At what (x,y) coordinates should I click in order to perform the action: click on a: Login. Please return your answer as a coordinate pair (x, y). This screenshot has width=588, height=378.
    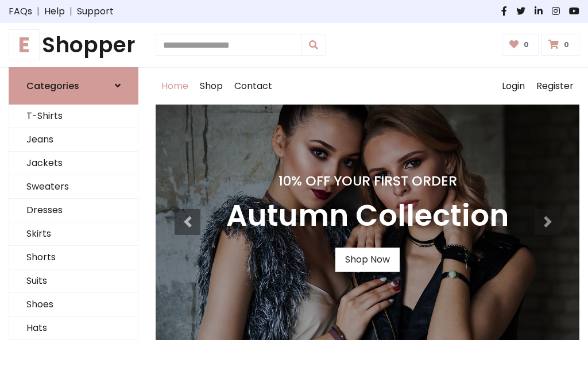
    Looking at the image, I should click on (513, 86).